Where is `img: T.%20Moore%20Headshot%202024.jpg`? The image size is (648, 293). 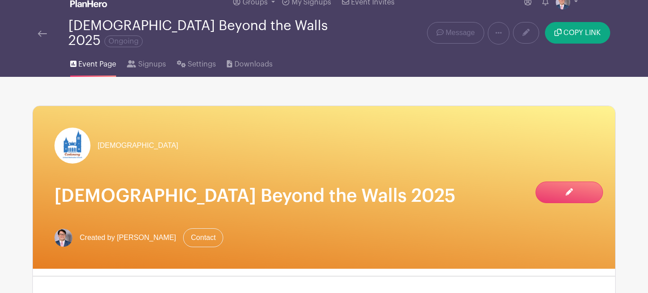
img: T.%20Moore%20Headshot%202024.jpg is located at coordinates (63, 238).